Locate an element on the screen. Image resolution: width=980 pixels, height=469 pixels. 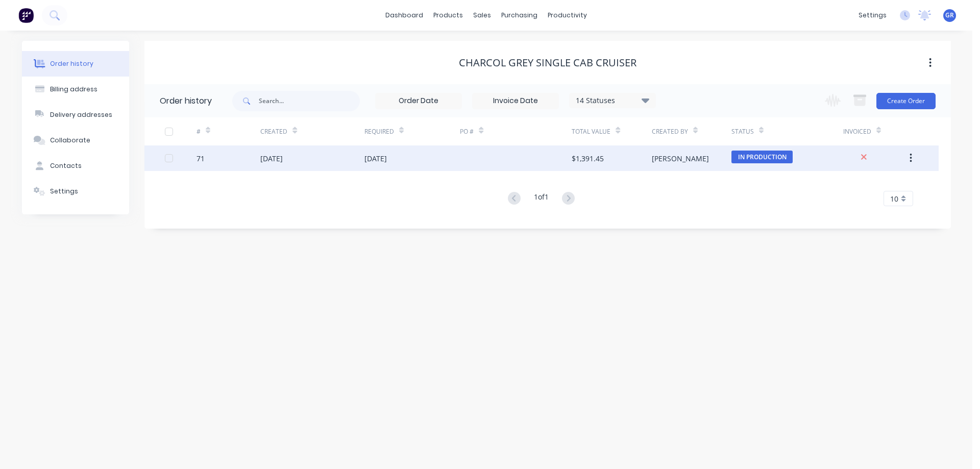
div: sales is located at coordinates (482, 16).